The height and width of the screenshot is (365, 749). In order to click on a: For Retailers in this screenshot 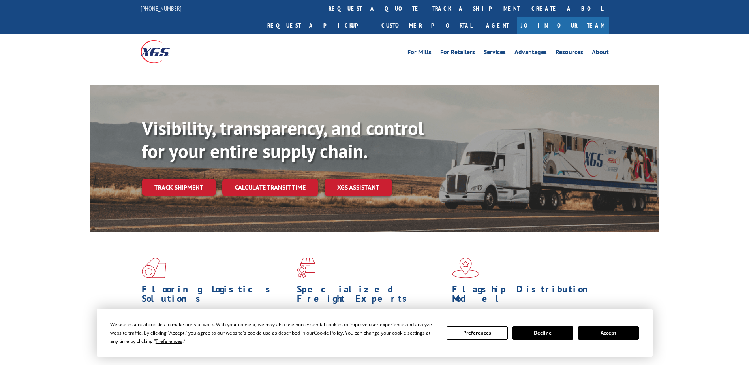, I will do `click(458, 53)`.